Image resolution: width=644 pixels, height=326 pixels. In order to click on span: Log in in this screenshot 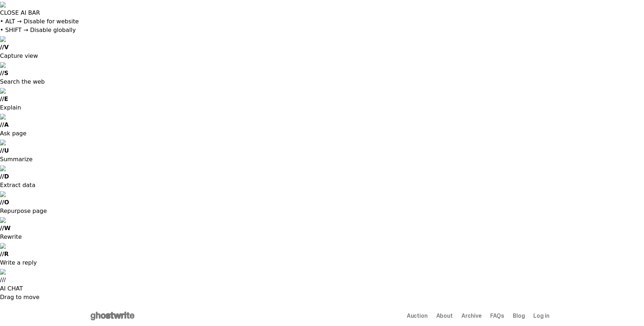, I will do `click(541, 316)`.